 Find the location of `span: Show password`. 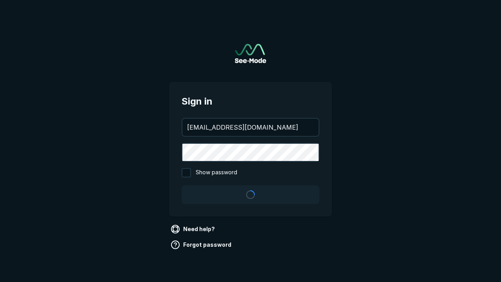

span: Show password is located at coordinates (217, 173).